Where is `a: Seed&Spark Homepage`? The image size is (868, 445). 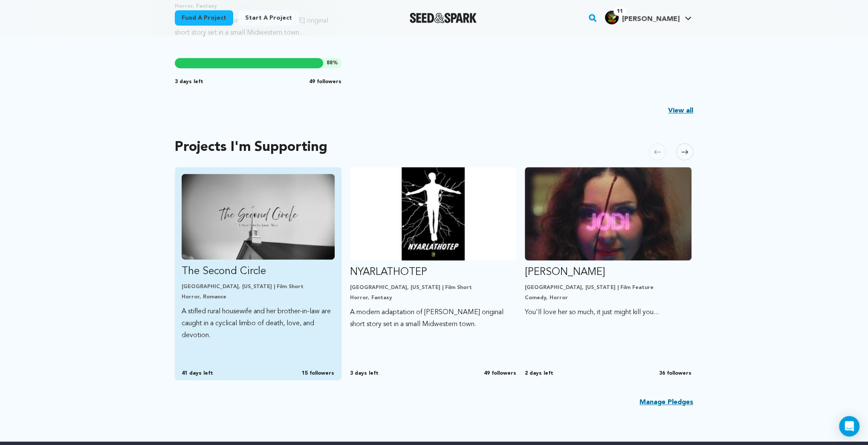 a: Seed&Spark Homepage is located at coordinates (443, 18).